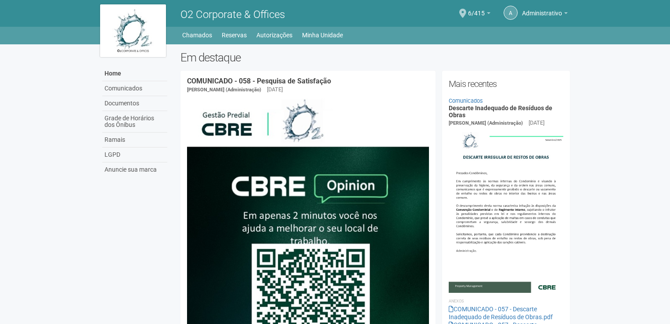 The width and height of the screenshot is (670, 324). Describe the element at coordinates (322, 35) in the screenshot. I see `a: Minha Unidade` at that location.